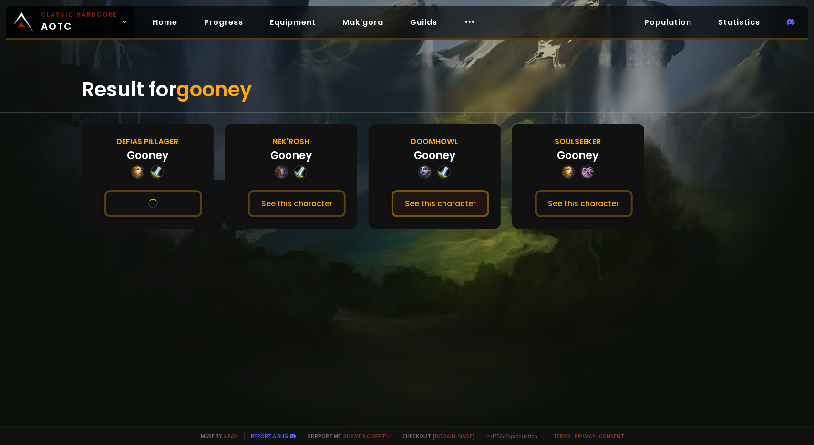 This screenshot has height=445, width=814. I want to click on a: Consent, so click(612, 435).